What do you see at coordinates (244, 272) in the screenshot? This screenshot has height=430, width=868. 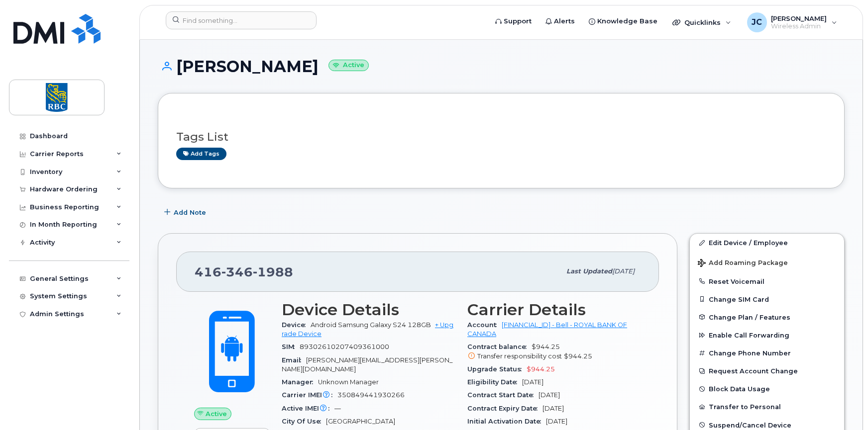 I see `span: 416` at bounding box center [244, 272].